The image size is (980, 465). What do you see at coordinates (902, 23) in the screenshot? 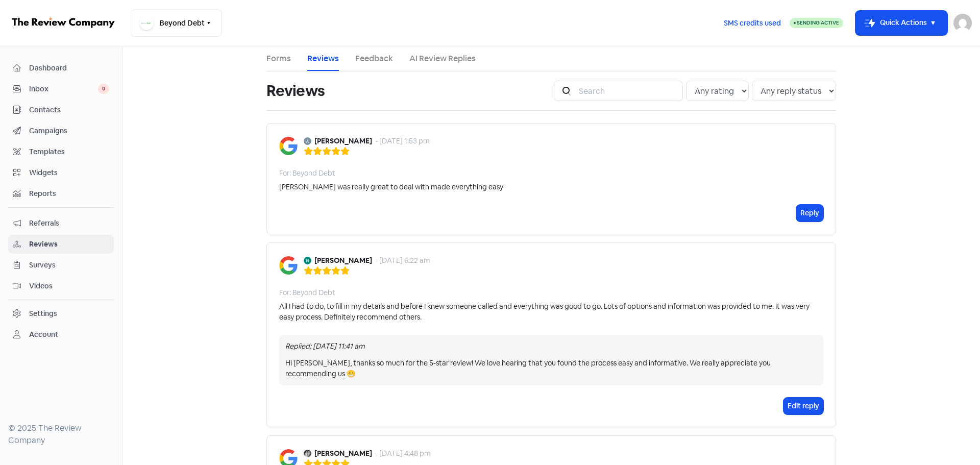
I see `button: Quick Actions` at bounding box center [902, 23].